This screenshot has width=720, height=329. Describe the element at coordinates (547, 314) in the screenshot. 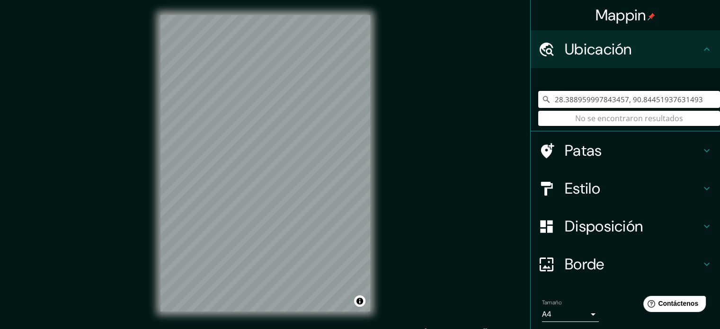

I see `font: A4` at that location.